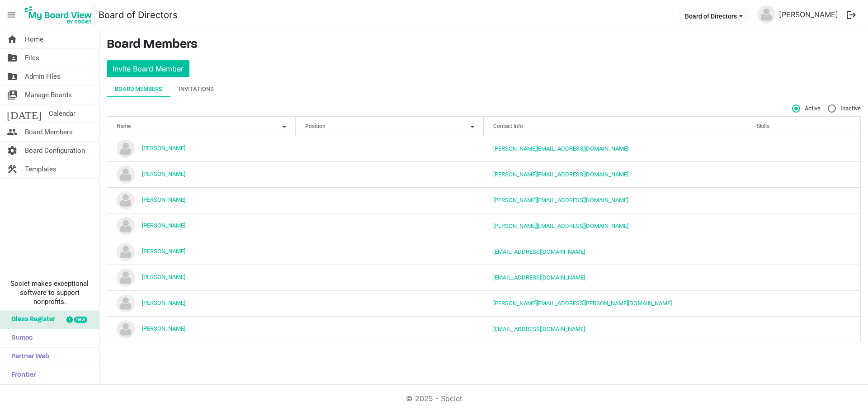  What do you see at coordinates (123, 126) in the screenshot?
I see `span: Name` at bounding box center [123, 126].